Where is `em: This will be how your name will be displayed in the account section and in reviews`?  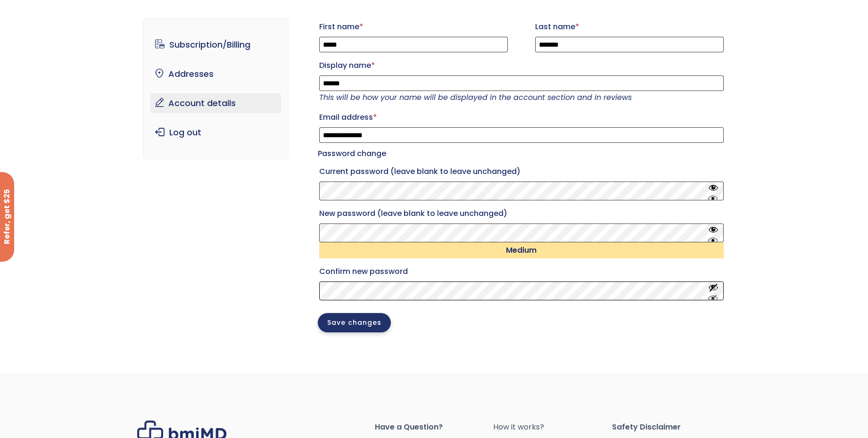
em: This will be how your name will be displayed in the account section and in reviews is located at coordinates (476, 97).